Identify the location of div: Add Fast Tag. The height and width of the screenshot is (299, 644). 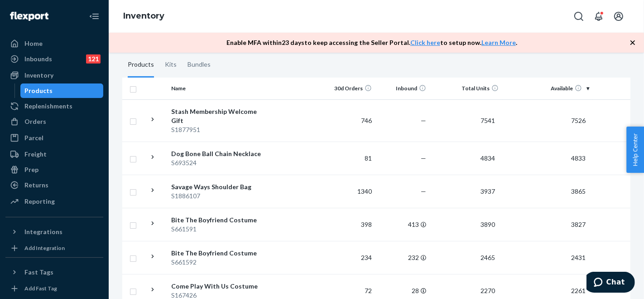
(41, 288).